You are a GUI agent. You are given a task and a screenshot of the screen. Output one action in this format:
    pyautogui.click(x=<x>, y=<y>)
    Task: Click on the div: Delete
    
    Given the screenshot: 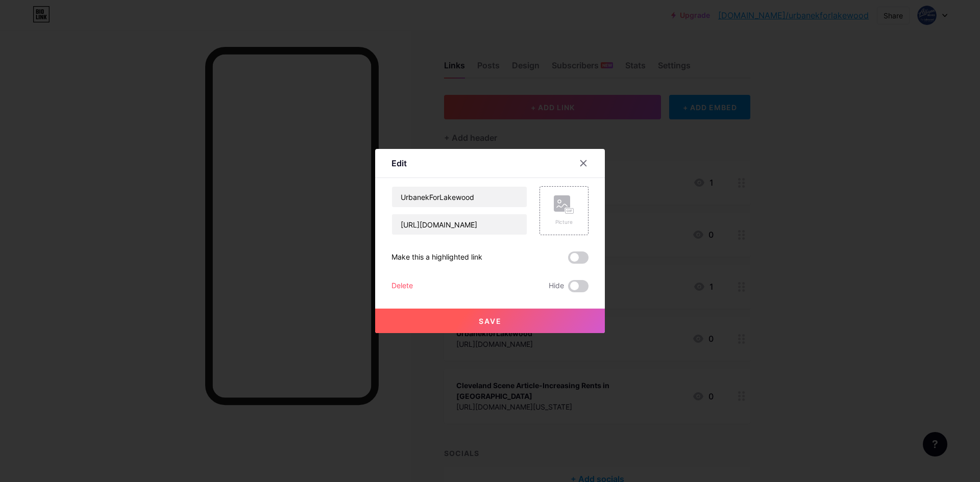 What is the action you would take?
    pyautogui.click(x=402, y=286)
    